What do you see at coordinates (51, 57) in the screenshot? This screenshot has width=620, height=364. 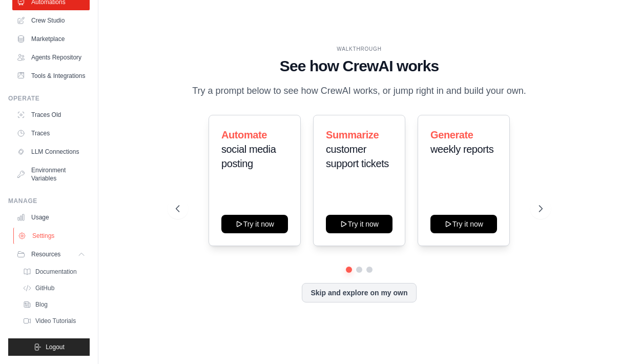 I see `a: Agents Repository` at bounding box center [51, 57].